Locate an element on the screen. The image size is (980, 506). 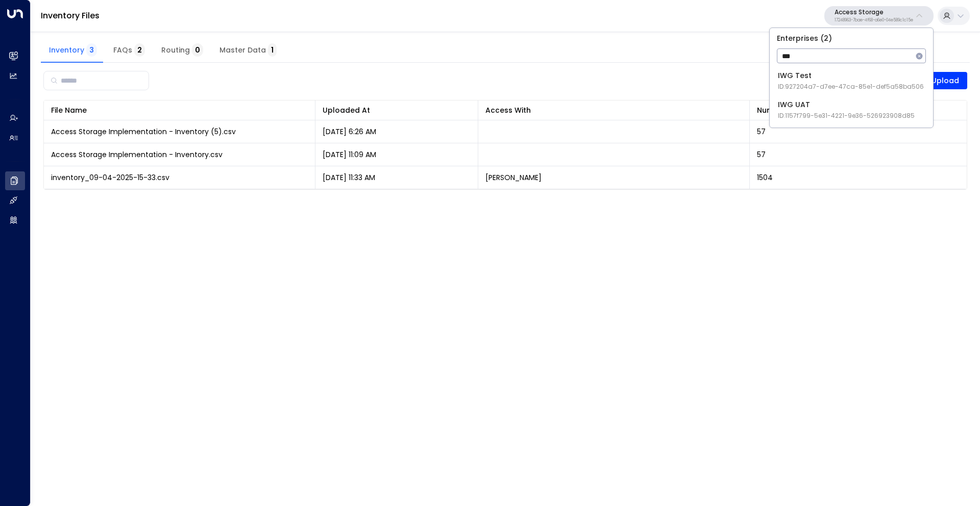
span: Routing is located at coordinates (182, 51).